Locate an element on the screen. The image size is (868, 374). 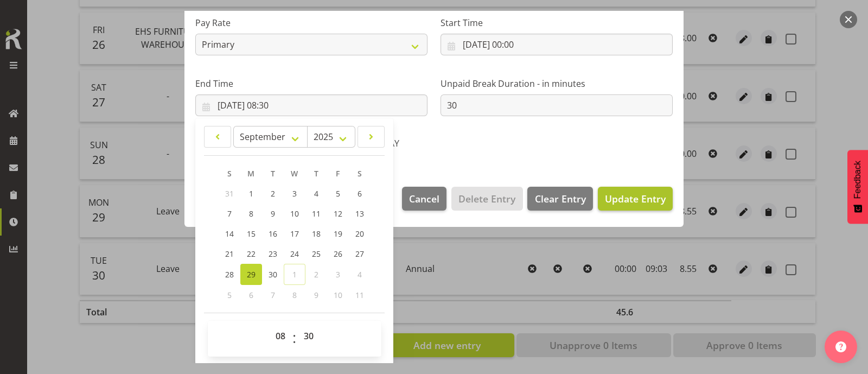
a: 10 is located at coordinates (294, 213).